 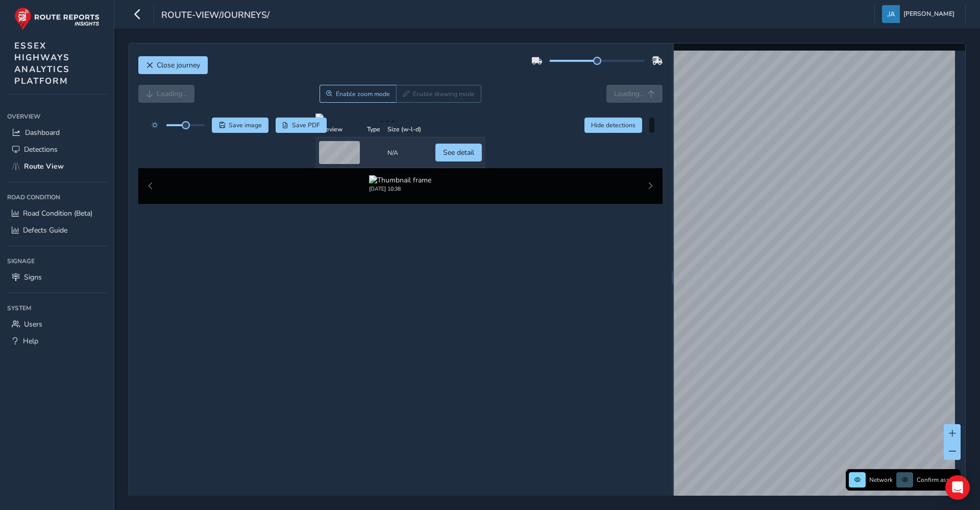 I want to click on div: Road Condition, so click(x=57, y=197).